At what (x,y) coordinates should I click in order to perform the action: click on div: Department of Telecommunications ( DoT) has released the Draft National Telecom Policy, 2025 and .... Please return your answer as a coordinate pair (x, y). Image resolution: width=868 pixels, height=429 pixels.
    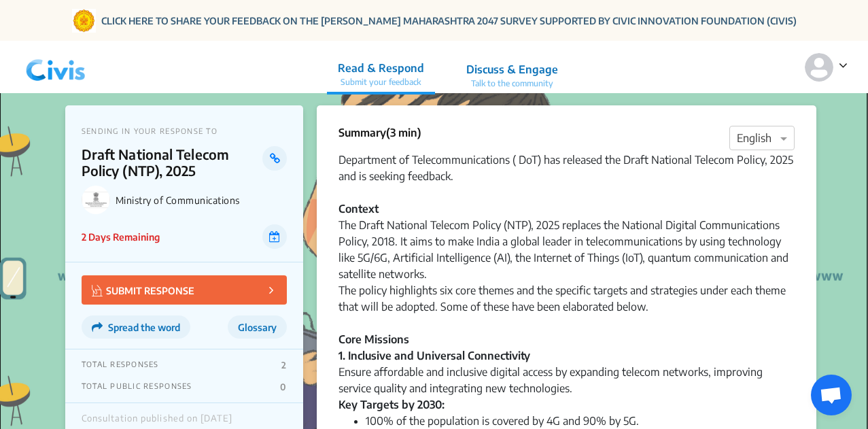
    Looking at the image, I should click on (567, 168).